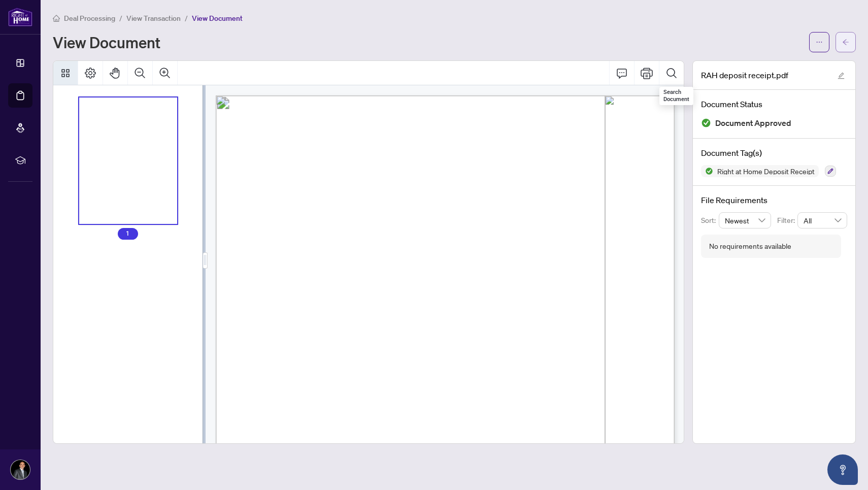  I want to click on span: edit, so click(841, 76).